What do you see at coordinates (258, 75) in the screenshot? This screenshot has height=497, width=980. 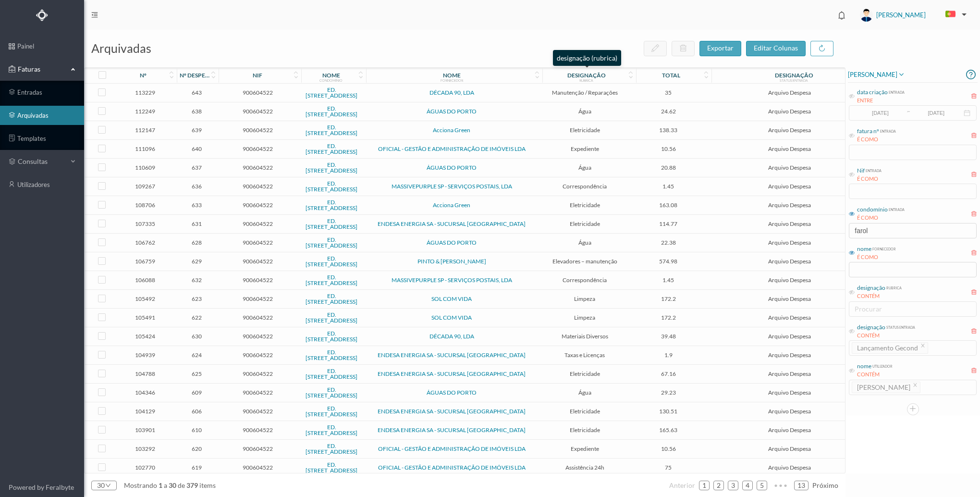 I see `div: nif` at bounding box center [258, 75].